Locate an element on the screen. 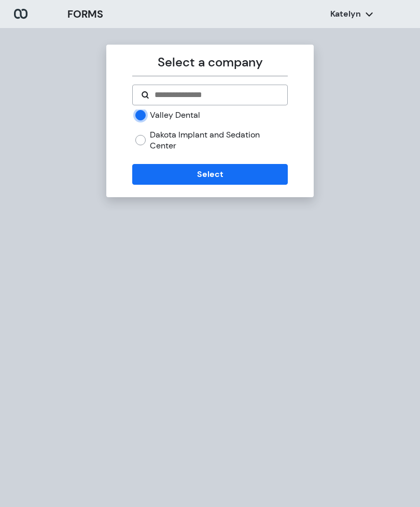 The height and width of the screenshot is (507, 420). p: Katelyn is located at coordinates (346, 14).